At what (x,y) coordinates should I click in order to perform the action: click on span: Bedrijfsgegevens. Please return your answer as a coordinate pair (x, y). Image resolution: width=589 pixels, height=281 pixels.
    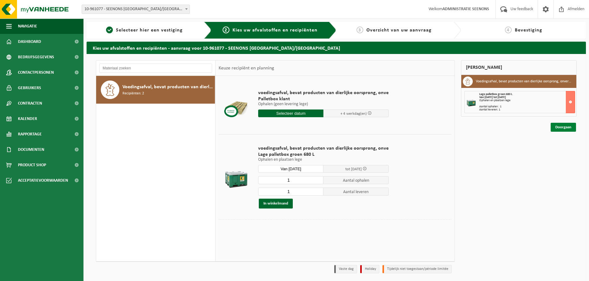
    Looking at the image, I should click on (36, 57).